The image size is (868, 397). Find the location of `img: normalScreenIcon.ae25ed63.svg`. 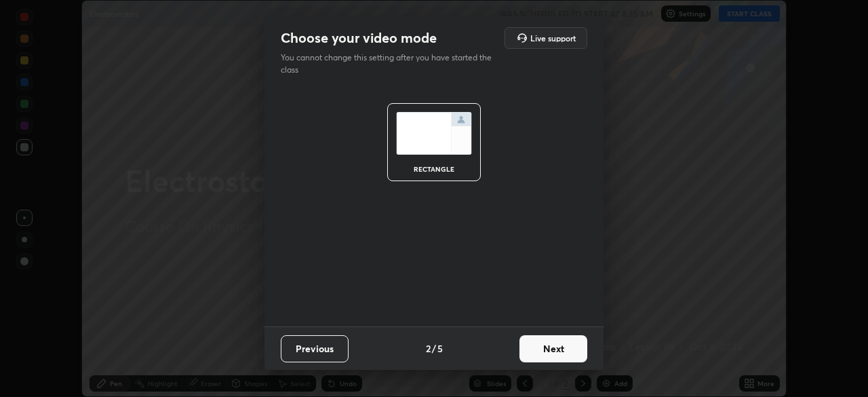

img: normalScreenIcon.ae25ed63.svg is located at coordinates (434, 133).